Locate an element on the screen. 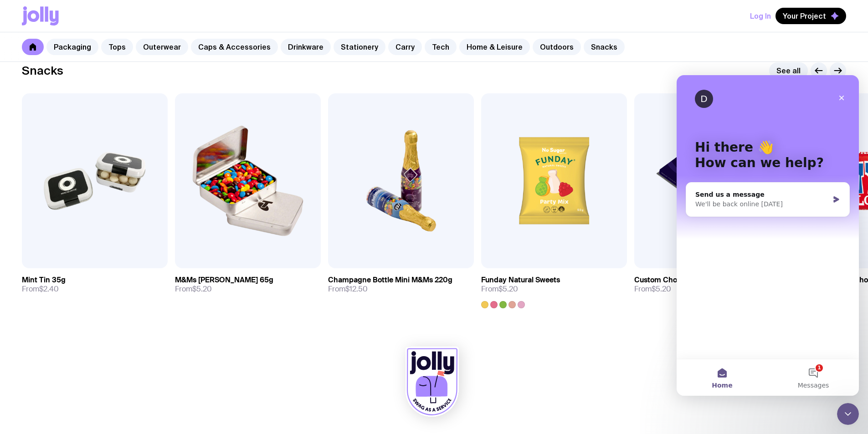 The height and width of the screenshot is (434, 868). a: Outdoors is located at coordinates (557, 47).